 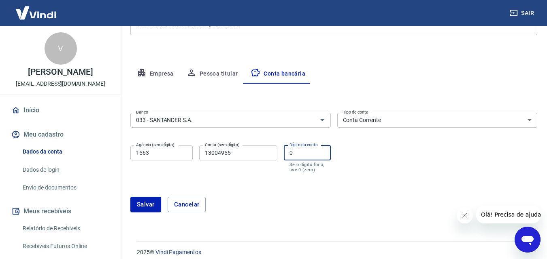 What do you see at coordinates (60, 111) in the screenshot?
I see `a: Início` at bounding box center [60, 111].